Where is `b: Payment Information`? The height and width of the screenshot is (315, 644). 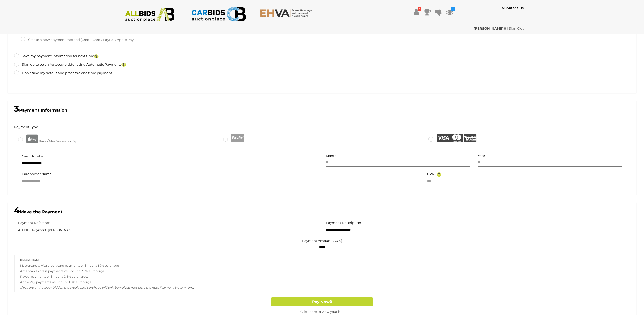
b: Payment Information is located at coordinates (40, 110).